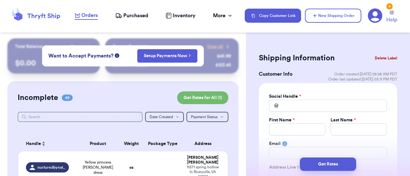  I want to click on span: Handle, so click(33, 144).